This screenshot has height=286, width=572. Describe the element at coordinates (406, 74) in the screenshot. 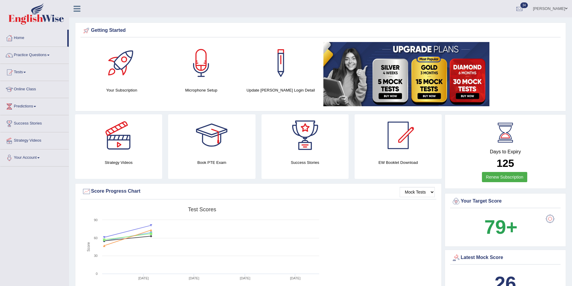

I see `img: small5.jpg` at that location.